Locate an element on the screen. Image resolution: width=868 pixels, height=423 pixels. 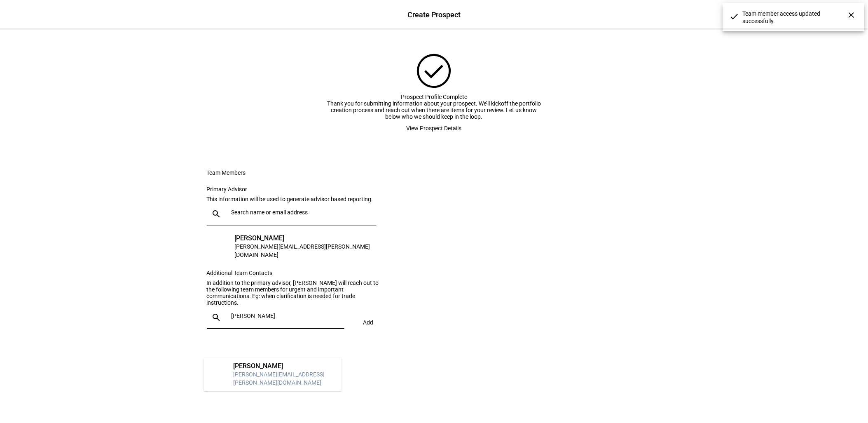
div: Additional Team Contacts is located at coordinates (296, 273).